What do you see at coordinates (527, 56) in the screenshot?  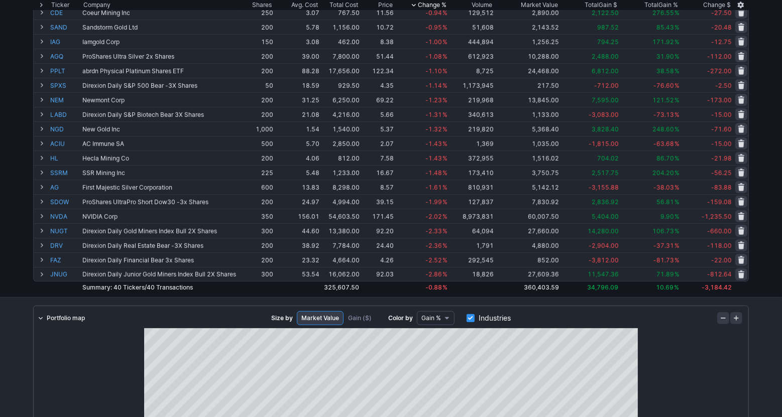 I see `td: 10,288.00` at bounding box center [527, 56].